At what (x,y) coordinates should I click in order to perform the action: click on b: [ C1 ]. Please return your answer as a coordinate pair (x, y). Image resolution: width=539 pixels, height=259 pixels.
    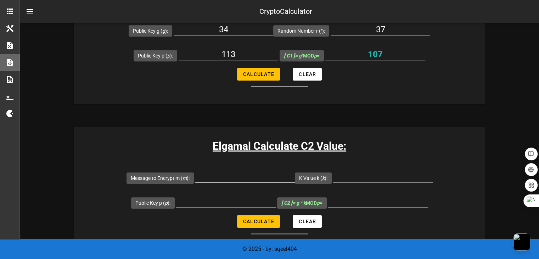
    Looking at the image, I should click on (289, 56).